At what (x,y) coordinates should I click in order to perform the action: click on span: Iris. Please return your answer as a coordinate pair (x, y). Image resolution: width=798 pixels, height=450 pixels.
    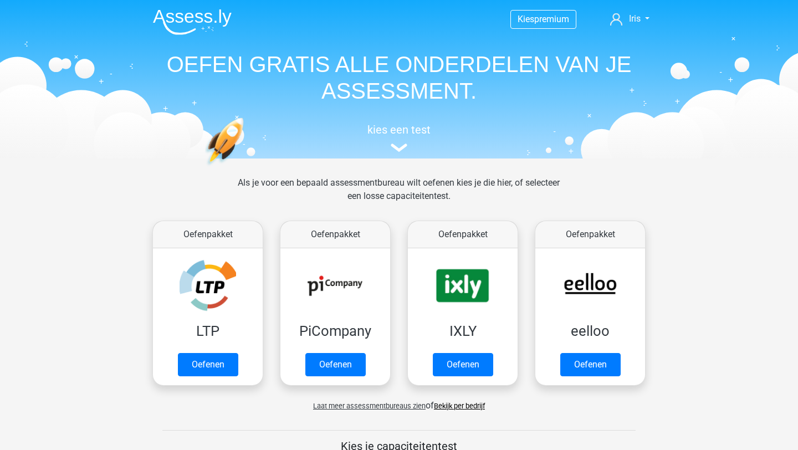
    Looking at the image, I should click on (635, 18).